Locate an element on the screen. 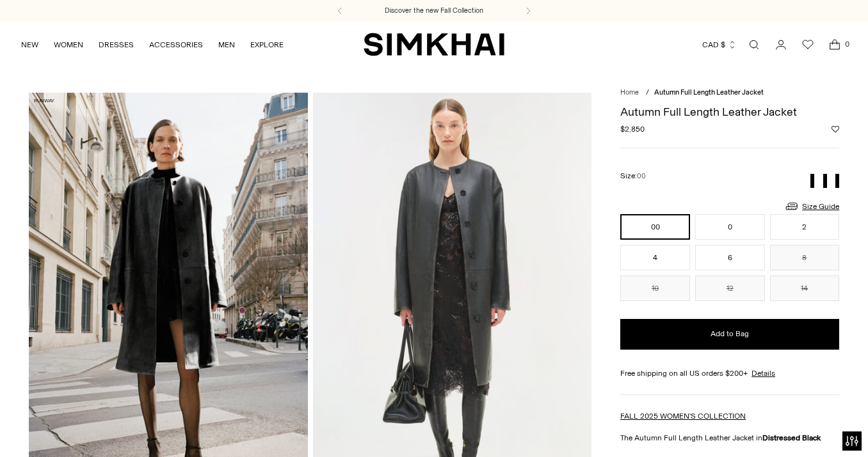 This screenshot has width=868, height=457. button: 6 is located at coordinates (730, 258).